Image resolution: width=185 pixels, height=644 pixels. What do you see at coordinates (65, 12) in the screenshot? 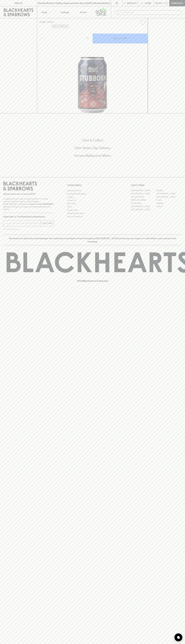
I see `p: Tastings` at bounding box center [65, 12].